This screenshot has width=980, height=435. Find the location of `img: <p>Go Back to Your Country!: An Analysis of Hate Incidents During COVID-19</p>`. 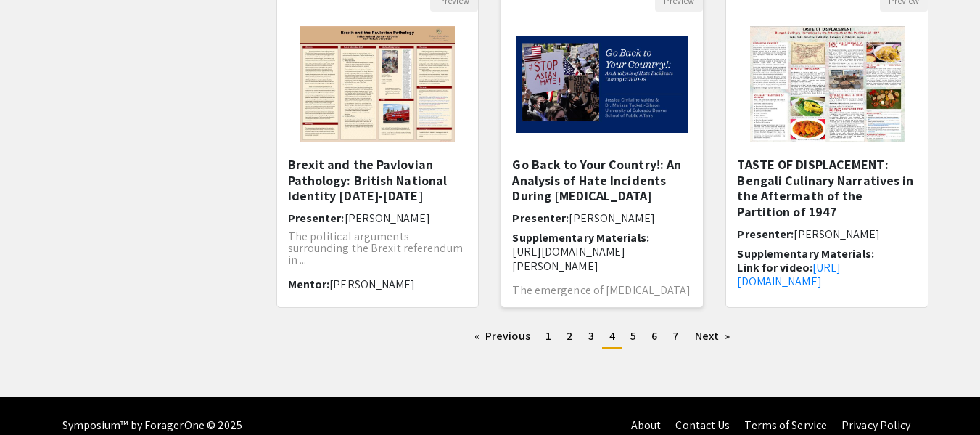

img: <p>Go Back to Your Country!: An Analysis of Hate Incidents During COVID-19</p> is located at coordinates (602, 84).